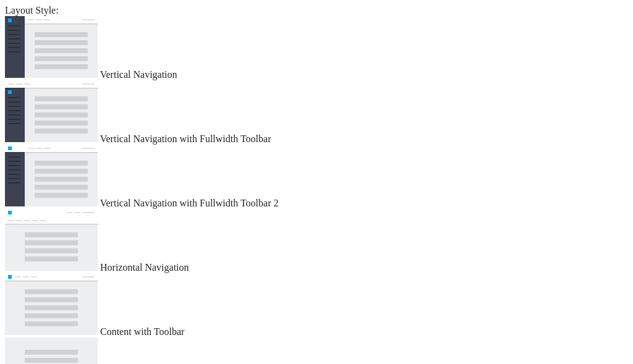 This screenshot has height=364, width=633. Describe the element at coordinates (316, 113) in the screenshot. I see `md-radio-button: Vertical Navigation with Fullwidth Toolbar` at that location.